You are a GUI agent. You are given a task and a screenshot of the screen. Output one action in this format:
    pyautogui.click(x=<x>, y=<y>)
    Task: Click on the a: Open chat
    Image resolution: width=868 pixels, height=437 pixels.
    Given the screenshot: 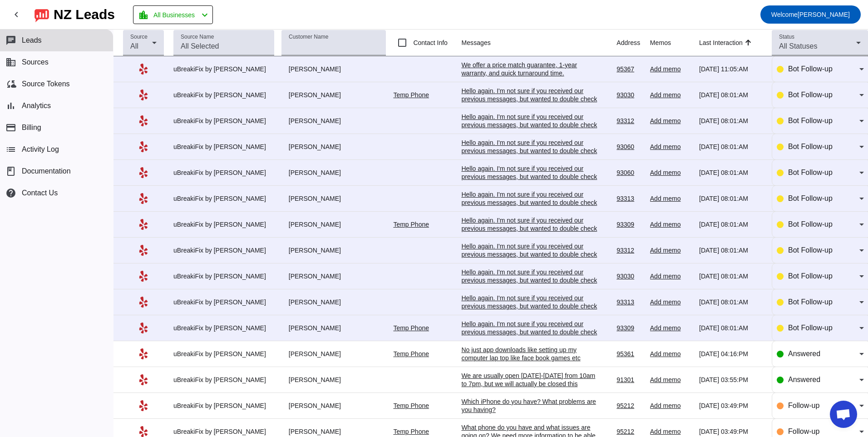 What is the action you would take?
    pyautogui.click(x=843, y=414)
    